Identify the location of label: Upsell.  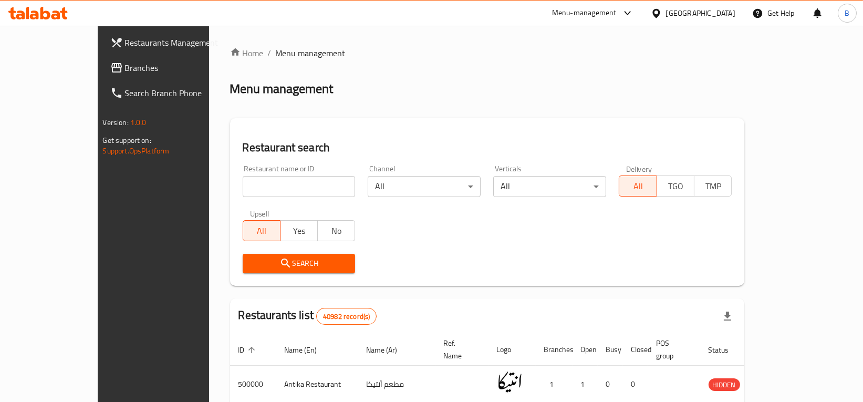
(259, 213).